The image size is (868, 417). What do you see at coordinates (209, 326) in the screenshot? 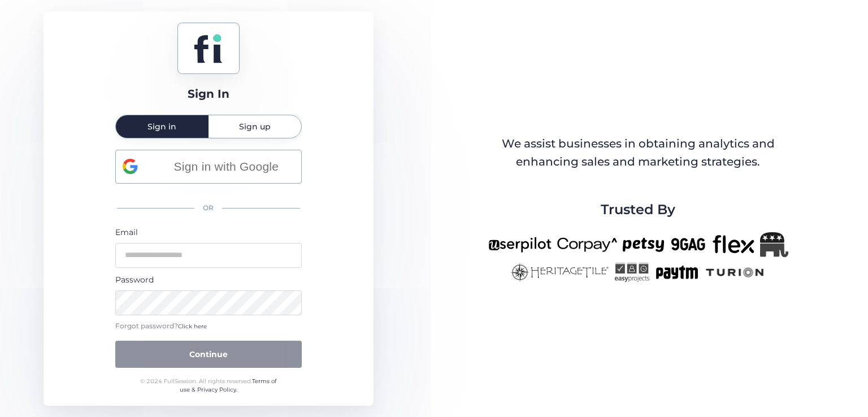
I see `div: Forgot password?` at bounding box center [209, 326].